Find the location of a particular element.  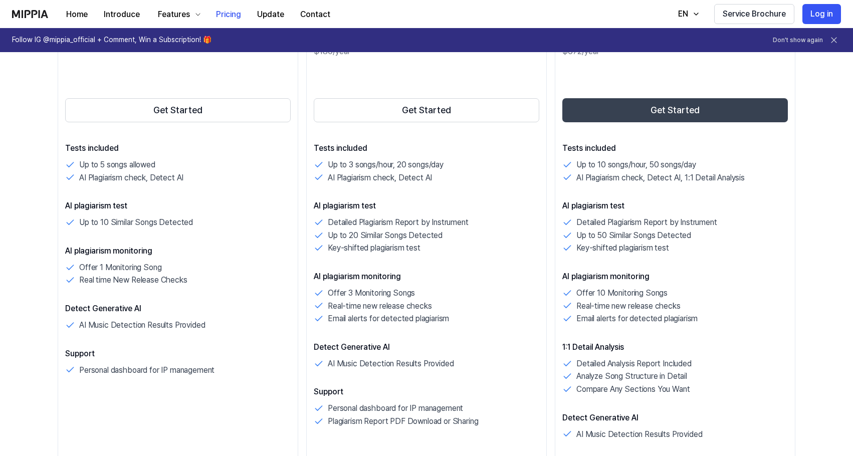

div: EN is located at coordinates (683, 14).